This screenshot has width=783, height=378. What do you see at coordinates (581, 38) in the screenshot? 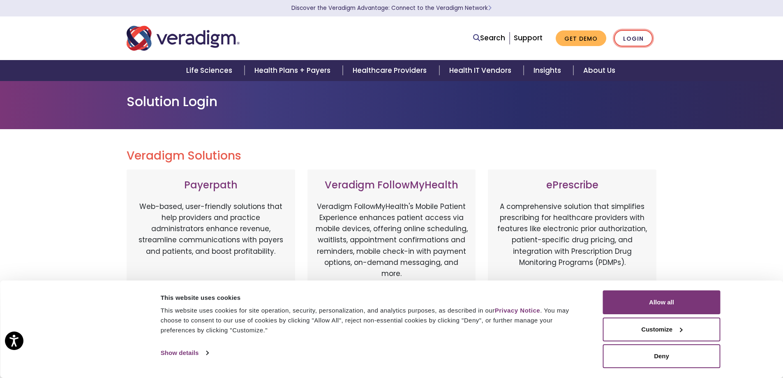
I see `a: Get Demo` at bounding box center [581, 38].